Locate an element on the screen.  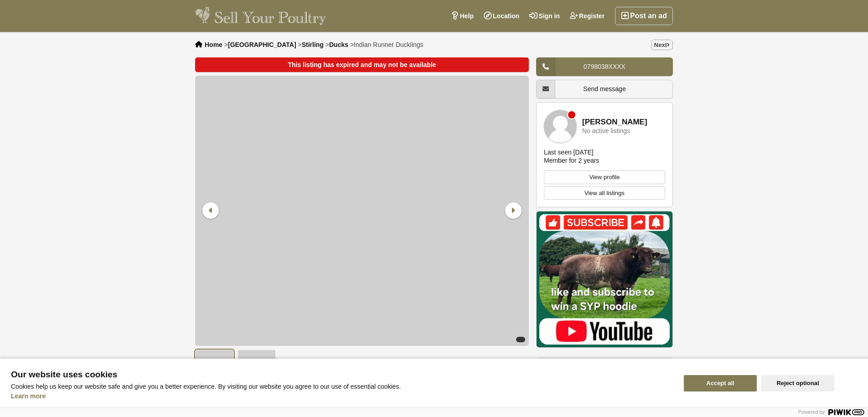
img: Indian Runner Ducklings - 1/2 is located at coordinates (362, 210).